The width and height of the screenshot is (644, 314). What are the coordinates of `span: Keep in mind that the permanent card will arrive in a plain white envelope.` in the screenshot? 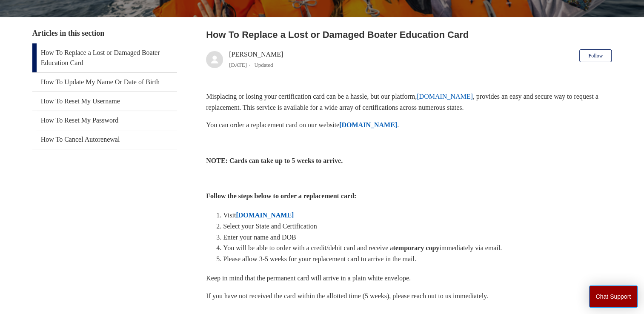 It's located at (308, 278).